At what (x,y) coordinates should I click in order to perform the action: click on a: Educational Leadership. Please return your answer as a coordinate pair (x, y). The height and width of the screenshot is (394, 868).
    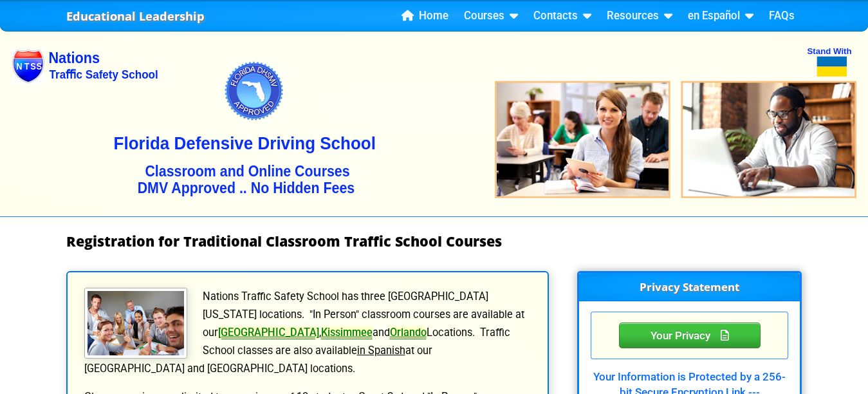
    Looking at the image, I should click on (135, 16).